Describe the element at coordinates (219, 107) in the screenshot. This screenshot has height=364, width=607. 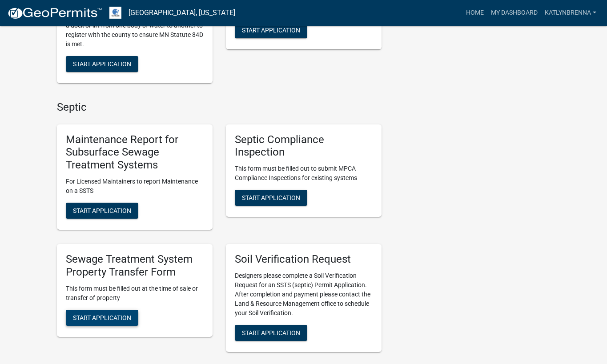
I see `h4: Septic` at that location.